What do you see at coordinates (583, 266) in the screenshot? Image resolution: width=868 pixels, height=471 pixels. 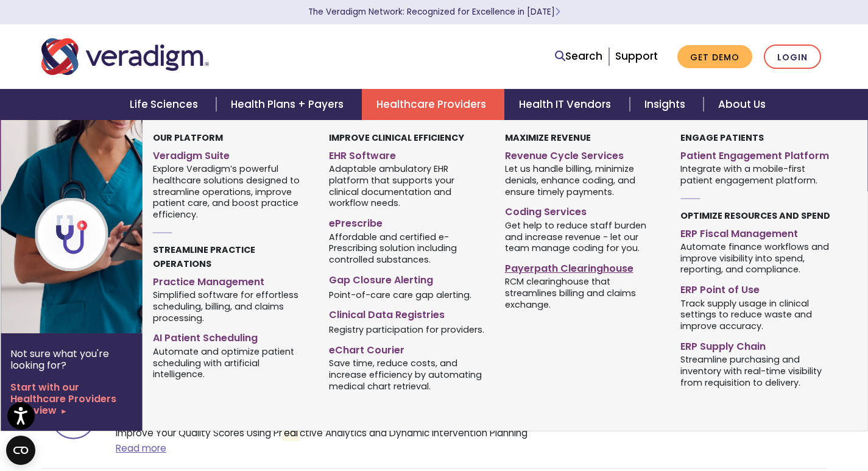 I see `a: Payerpath Clearinghouse` at bounding box center [583, 266].